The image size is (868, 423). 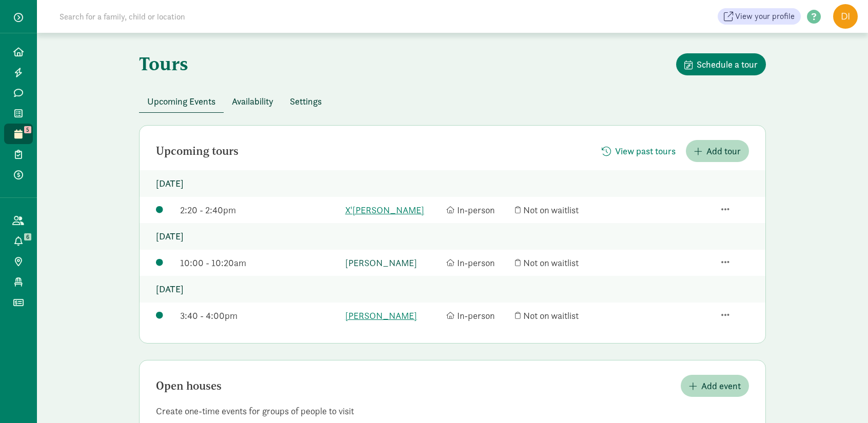 I want to click on button: Settings, so click(x=306, y=101).